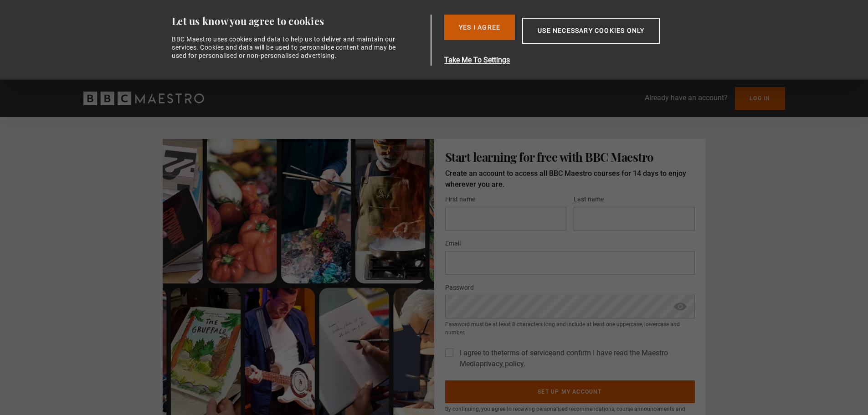 The width and height of the screenshot is (868, 415). I want to click on button: Set up my account, so click(569, 392).